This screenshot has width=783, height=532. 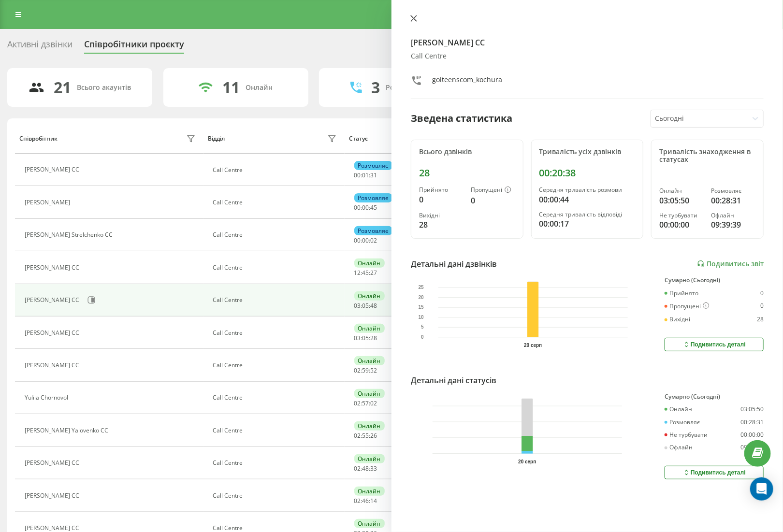 What do you see at coordinates (374, 468) in the screenshot?
I see `span: 33` at bounding box center [374, 468].